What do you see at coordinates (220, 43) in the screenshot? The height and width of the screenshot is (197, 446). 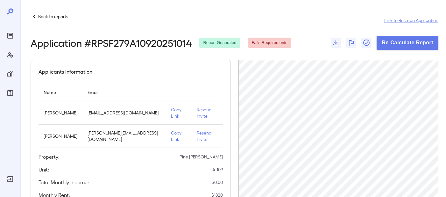 I see `span: Report Generated` at bounding box center [220, 43].